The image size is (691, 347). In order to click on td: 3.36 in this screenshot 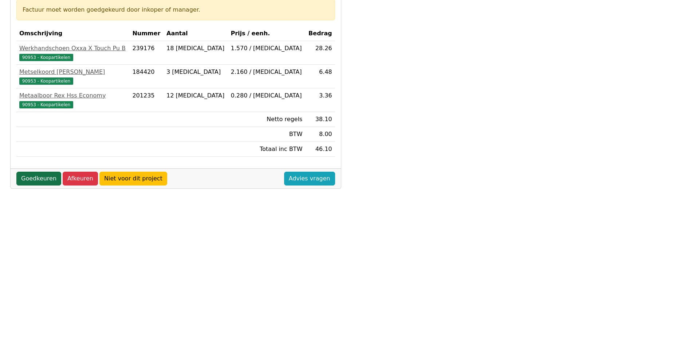, I will do `click(320, 100)`.